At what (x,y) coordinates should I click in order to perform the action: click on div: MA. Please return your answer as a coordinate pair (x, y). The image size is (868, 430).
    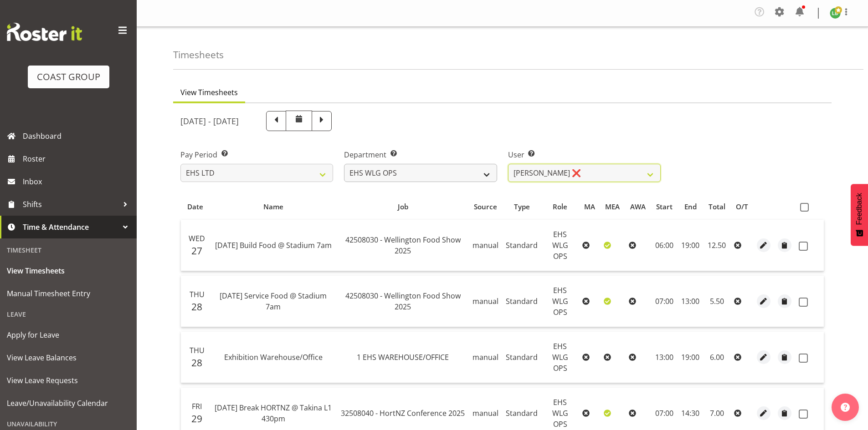
    Looking at the image, I should click on (590, 207).